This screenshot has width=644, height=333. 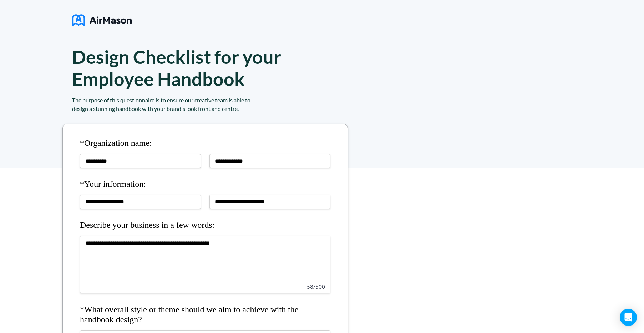 What do you see at coordinates (205, 315) in the screenshot?
I see `h4: *What overall style or theme should we aim to achieve with the handbook design?` at bounding box center [205, 315].